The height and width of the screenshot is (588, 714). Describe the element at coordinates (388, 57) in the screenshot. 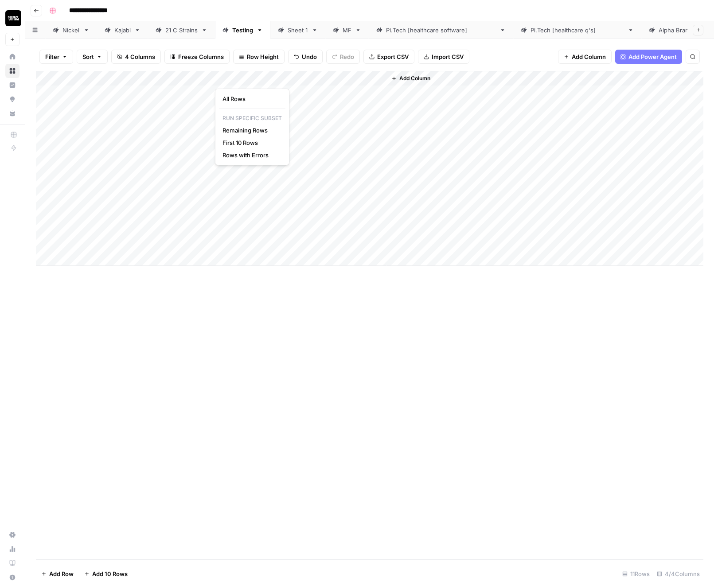

I see `button: Export CSV` at that location.